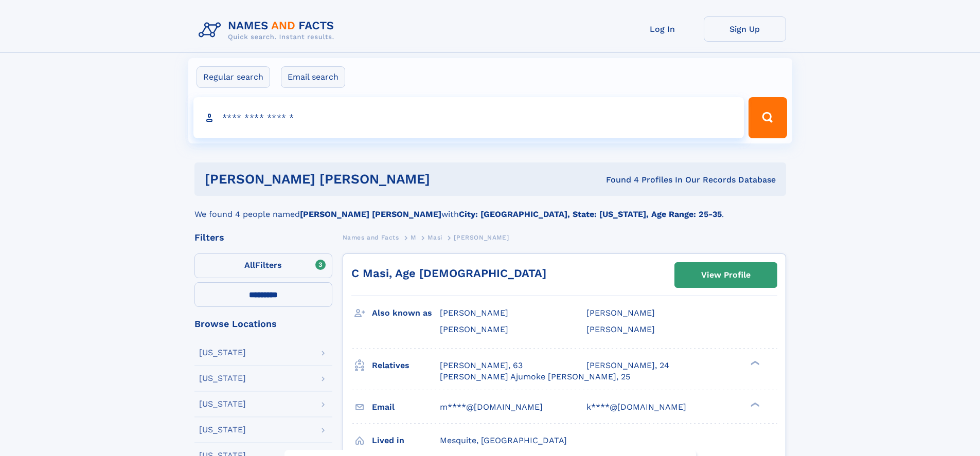 The width and height of the screenshot is (980, 456). Describe the element at coordinates (371, 237) in the screenshot. I see `a: Names and Facts` at that location.